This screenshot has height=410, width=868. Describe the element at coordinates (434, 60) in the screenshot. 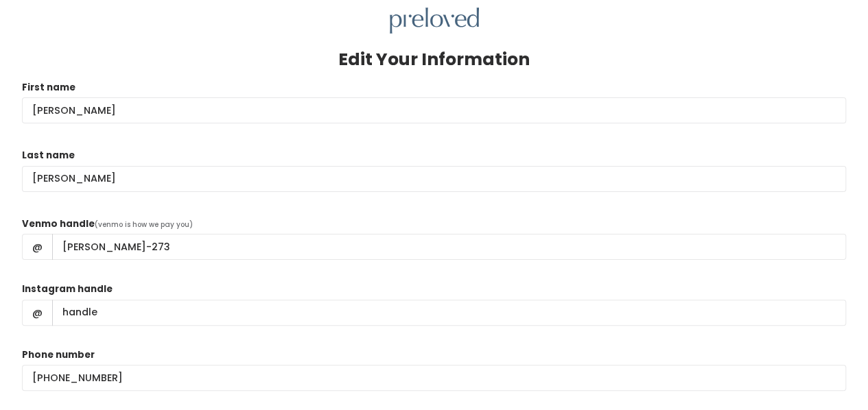

I see `h3: Edit Your Information` at that location.